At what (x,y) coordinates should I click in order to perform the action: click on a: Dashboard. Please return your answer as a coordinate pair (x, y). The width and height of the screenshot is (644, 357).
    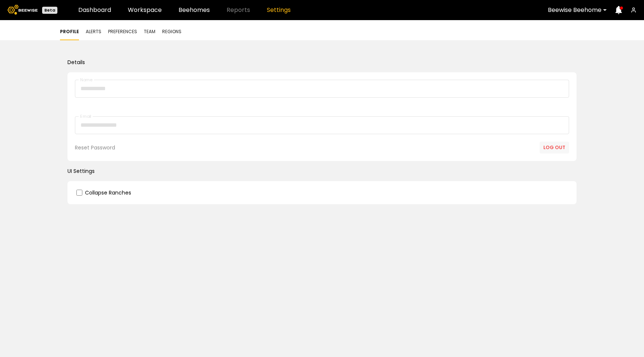
    Looking at the image, I should click on (94, 10).